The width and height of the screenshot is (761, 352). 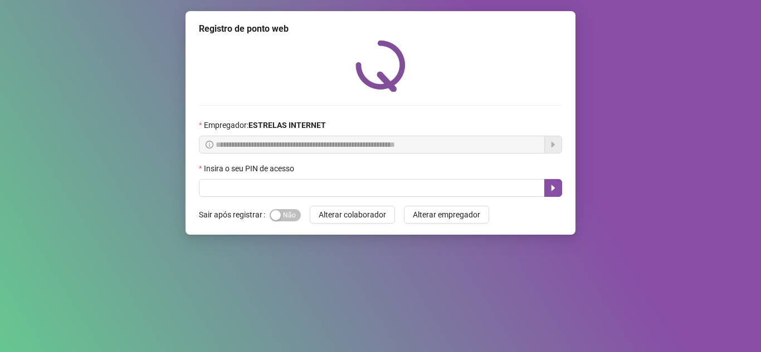 I want to click on span: Alterar empregador, so click(x=446, y=215).